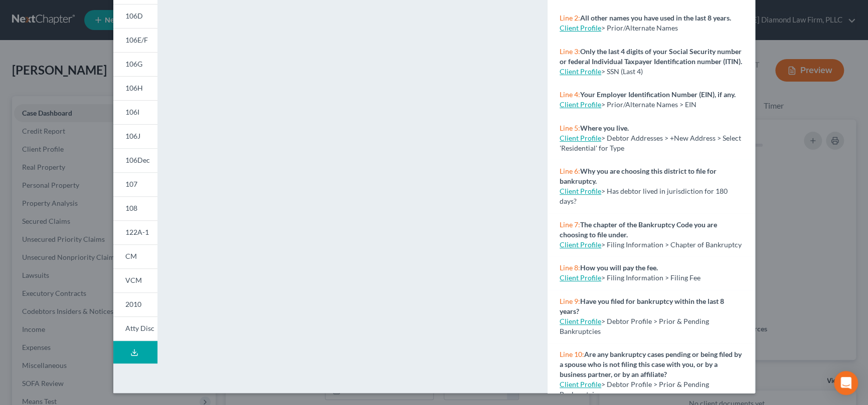 The image size is (868, 405). I want to click on strong: All other names you have used in the last 8 years., so click(655, 18).